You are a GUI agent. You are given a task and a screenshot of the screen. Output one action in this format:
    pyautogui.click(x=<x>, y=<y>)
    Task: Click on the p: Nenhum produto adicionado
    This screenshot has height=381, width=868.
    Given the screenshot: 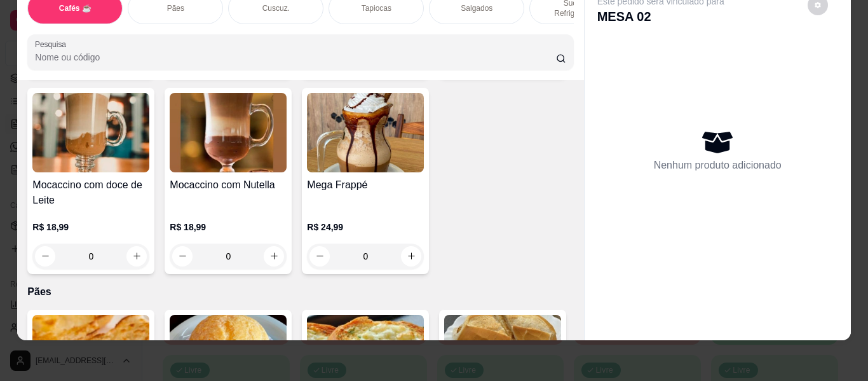 What is the action you would take?
    pyautogui.click(x=718, y=166)
    